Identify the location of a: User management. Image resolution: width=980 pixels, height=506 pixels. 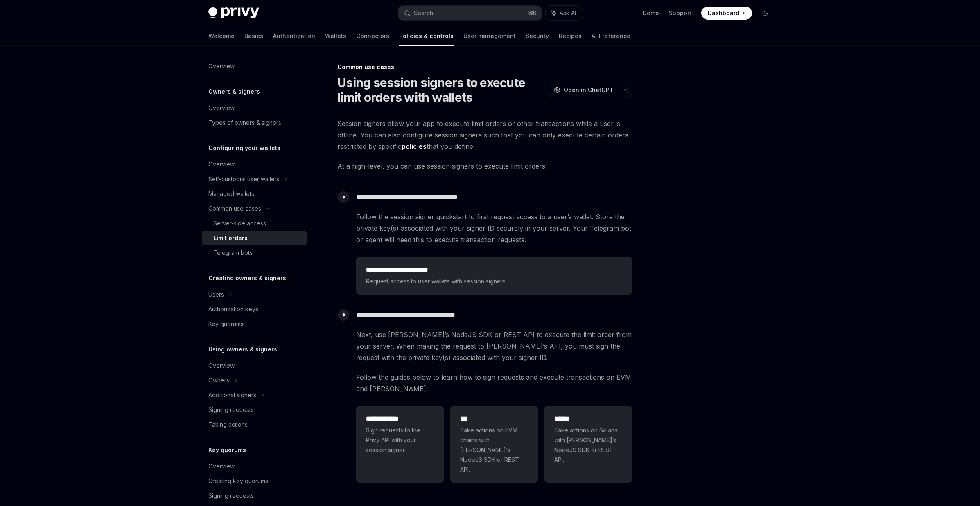
(490, 36).